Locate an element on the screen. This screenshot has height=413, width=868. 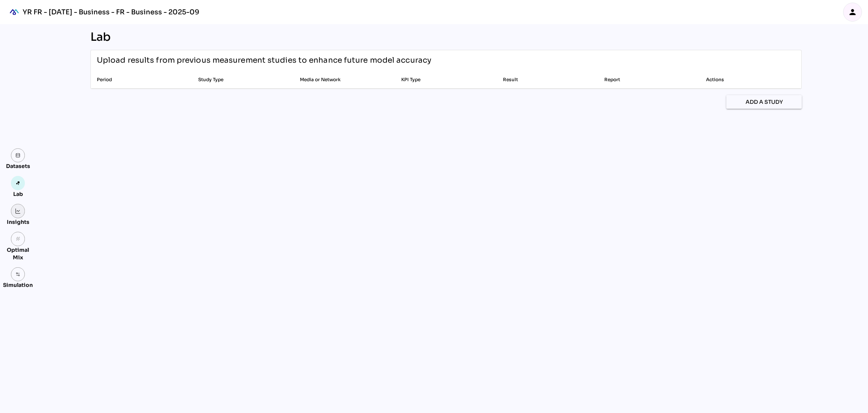
i: person is located at coordinates (852, 12).